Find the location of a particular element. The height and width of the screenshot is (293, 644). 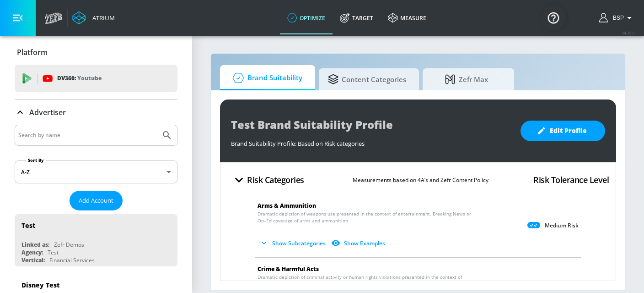

div: Agency: is located at coordinates (32, 252).